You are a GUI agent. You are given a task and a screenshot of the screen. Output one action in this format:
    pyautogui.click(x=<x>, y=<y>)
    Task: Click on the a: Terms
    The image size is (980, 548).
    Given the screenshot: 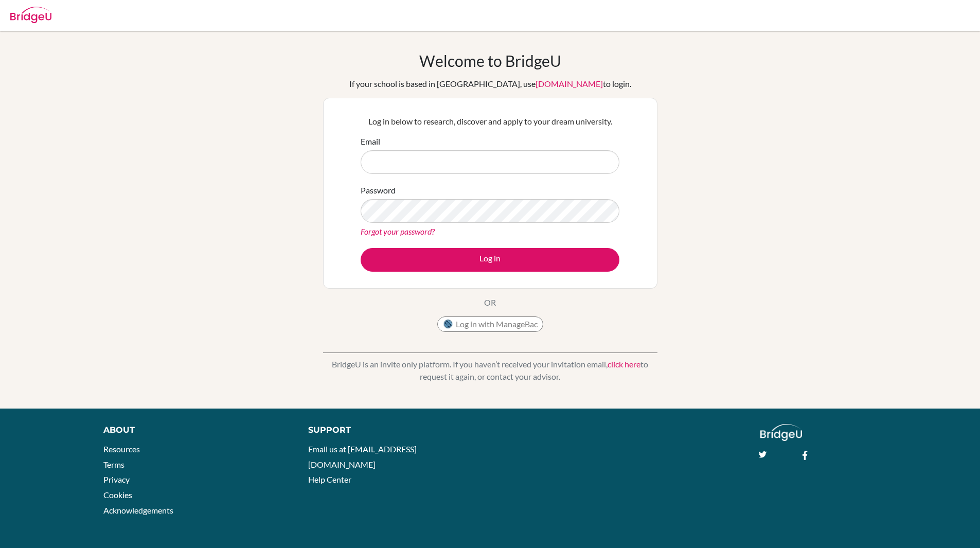 What is the action you would take?
    pyautogui.click(x=114, y=464)
    